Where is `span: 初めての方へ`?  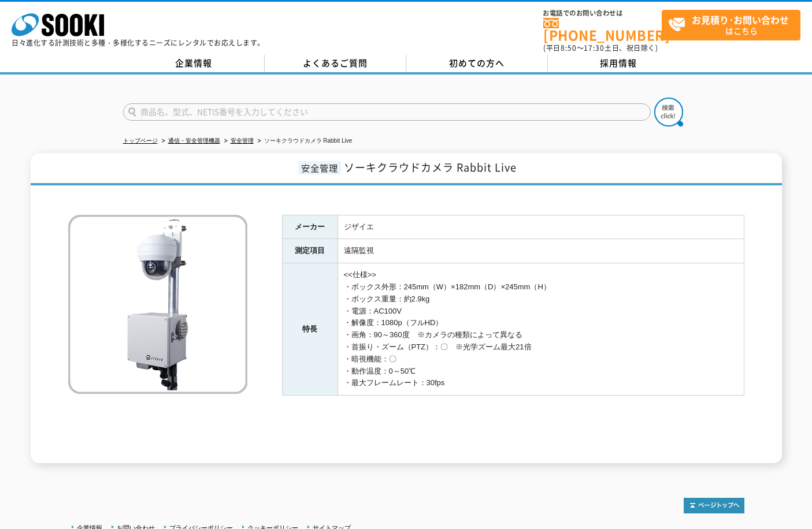 span: 初めての方へ is located at coordinates (476, 63).